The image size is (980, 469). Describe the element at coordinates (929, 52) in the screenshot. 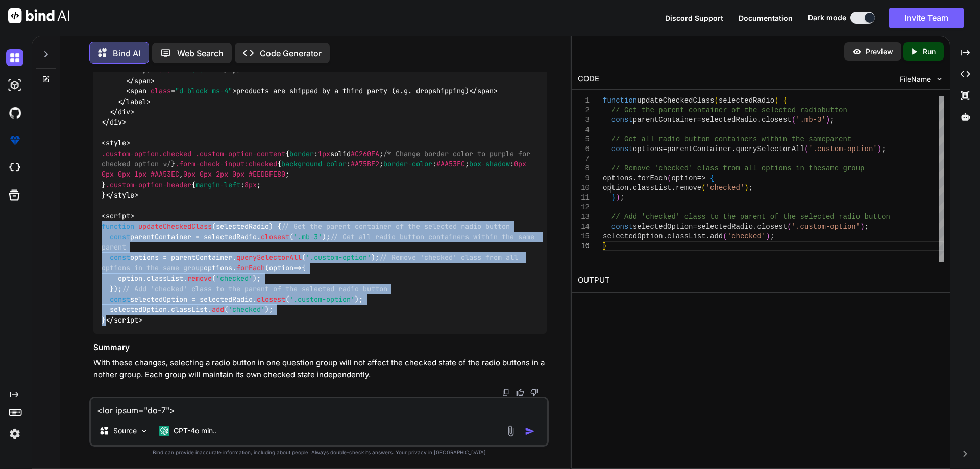

I see `p: Run` at that location.